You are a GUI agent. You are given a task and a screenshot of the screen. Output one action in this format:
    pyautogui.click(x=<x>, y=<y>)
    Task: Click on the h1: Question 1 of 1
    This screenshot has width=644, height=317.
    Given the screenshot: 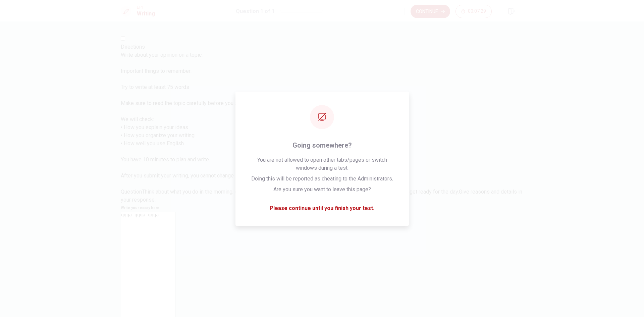 What is the action you would take?
    pyautogui.click(x=255, y=11)
    